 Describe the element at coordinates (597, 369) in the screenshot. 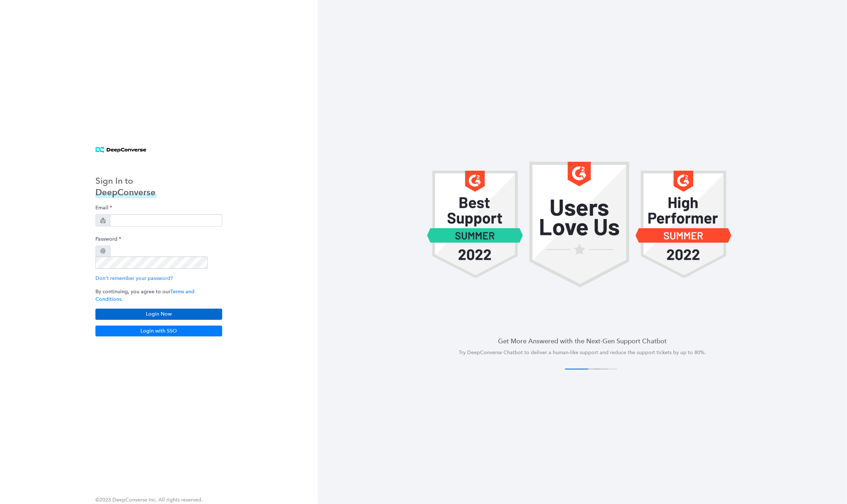

I see `button: 3` at that location.